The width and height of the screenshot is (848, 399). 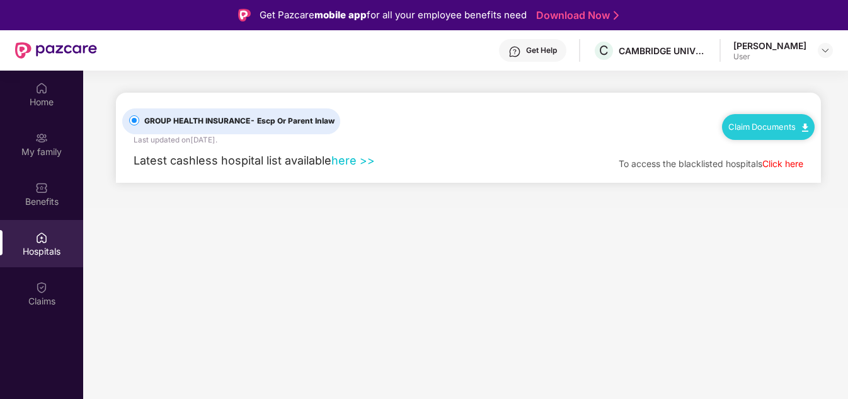 What do you see at coordinates (805, 127) in the screenshot?
I see `img: svg+xml;base64,PHN2ZyB4bWxucz0iaHR0cDovL3d3dy53My5vcmcvMjAwMC9zdmciIHdpZHRoPSIxMC40IiBoZWlnaHQ9Ij...` at bounding box center [805, 127].